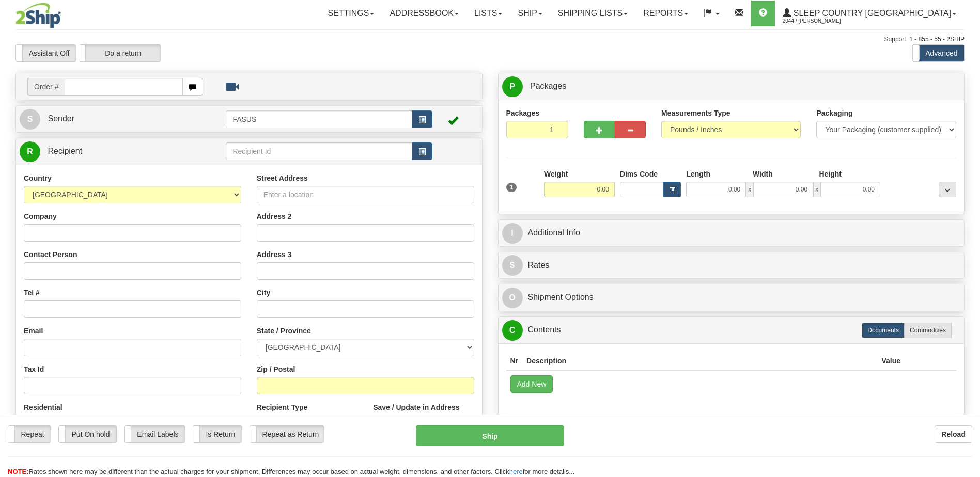 This screenshot has height=477, width=980. I want to click on button: Ship, so click(490, 436).